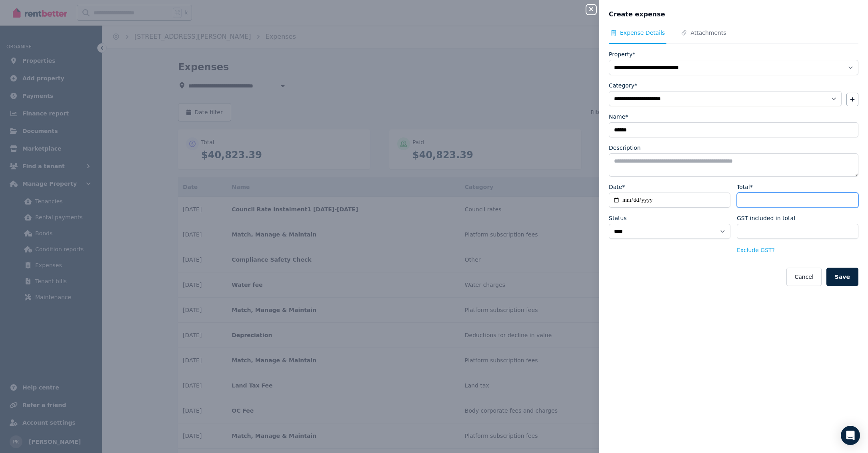  Describe the element at coordinates (733, 37) in the screenshot. I see `nav: Tabs` at that location.